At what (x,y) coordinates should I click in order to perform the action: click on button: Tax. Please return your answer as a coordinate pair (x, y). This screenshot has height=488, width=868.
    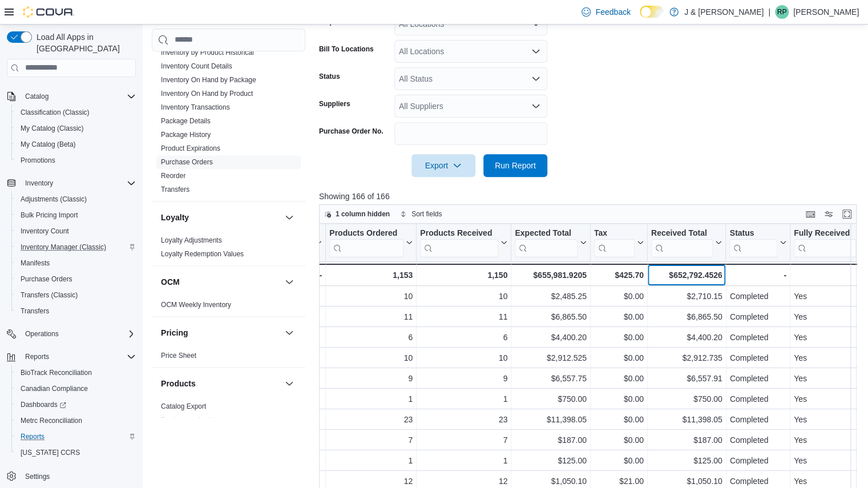
    Looking at the image, I should click on (618, 242).